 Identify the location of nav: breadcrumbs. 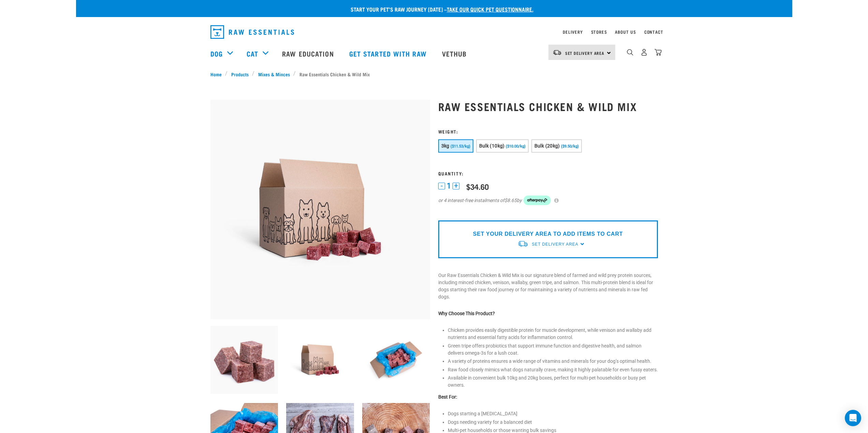
(434, 74).